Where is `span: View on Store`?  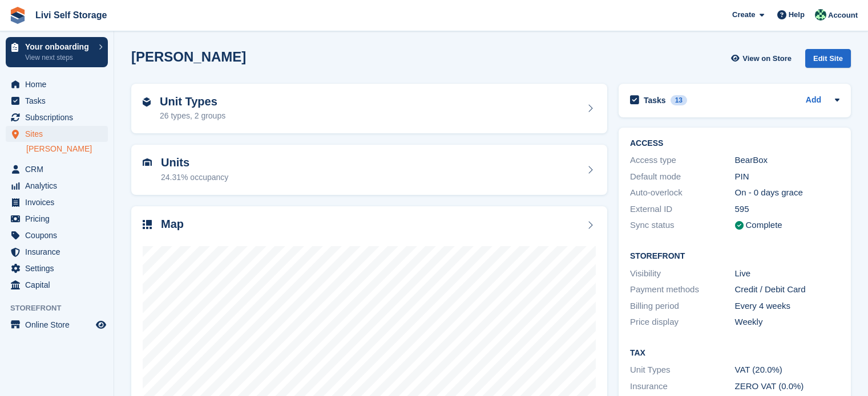
span: View on Store is located at coordinates (767, 59).